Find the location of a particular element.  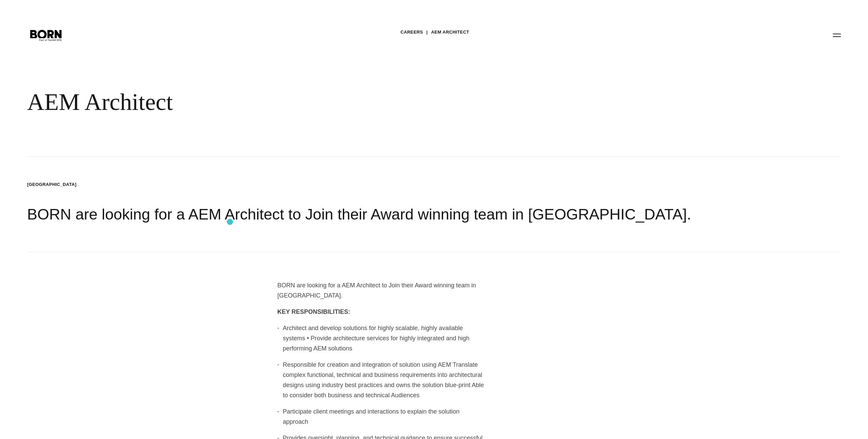

div: AEM Architect is located at coordinates (220, 102).